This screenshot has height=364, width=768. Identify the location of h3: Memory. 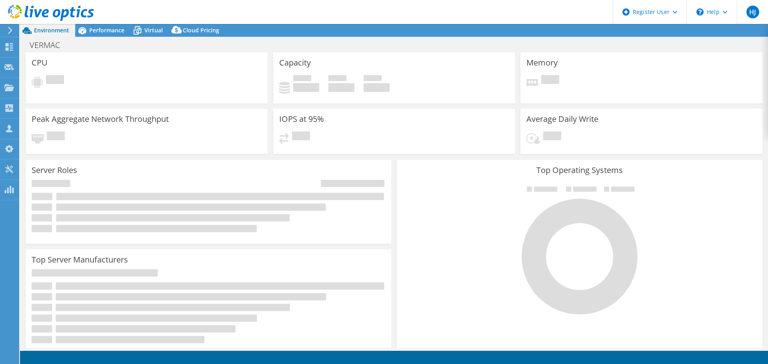
(542, 63).